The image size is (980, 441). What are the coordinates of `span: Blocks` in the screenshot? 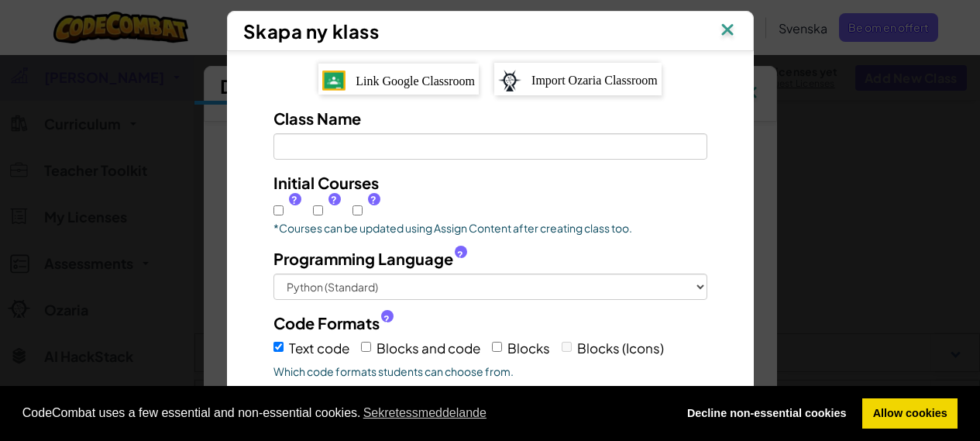 It's located at (529, 348).